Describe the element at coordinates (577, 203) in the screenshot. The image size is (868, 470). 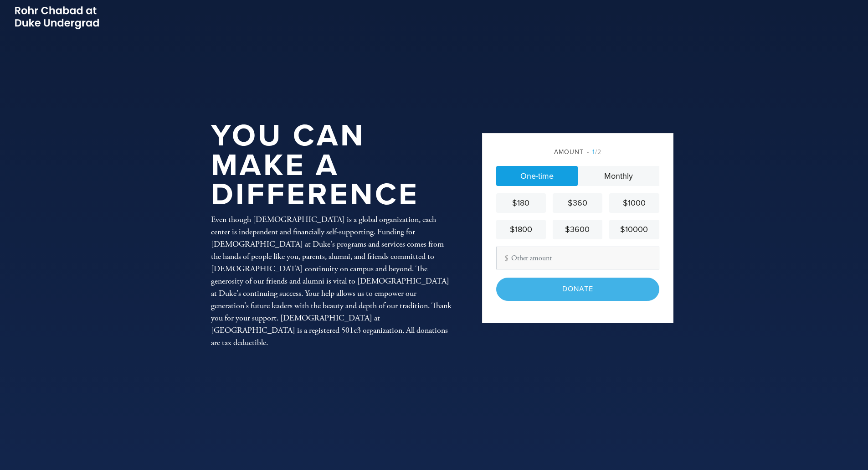
I see `div: $360` at that location.